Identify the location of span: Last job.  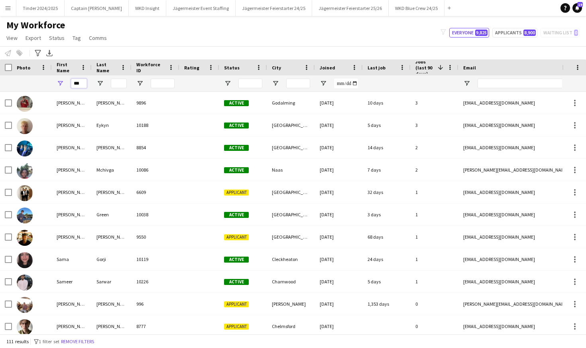
(376, 67).